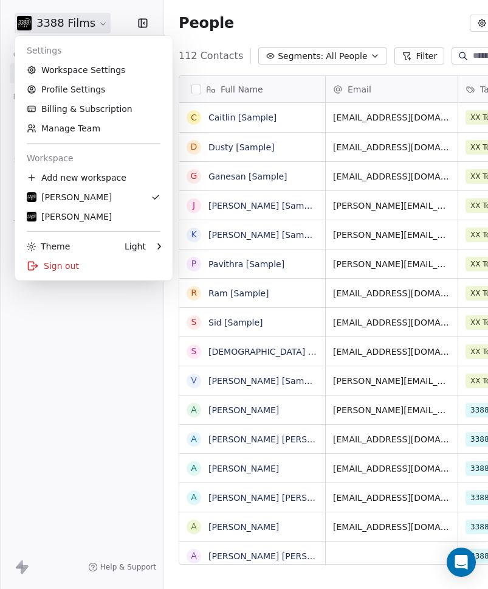 Image resolution: width=488 pixels, height=589 pixels. What do you see at coordinates (94, 128) in the screenshot?
I see `a: Manage Team` at bounding box center [94, 128].